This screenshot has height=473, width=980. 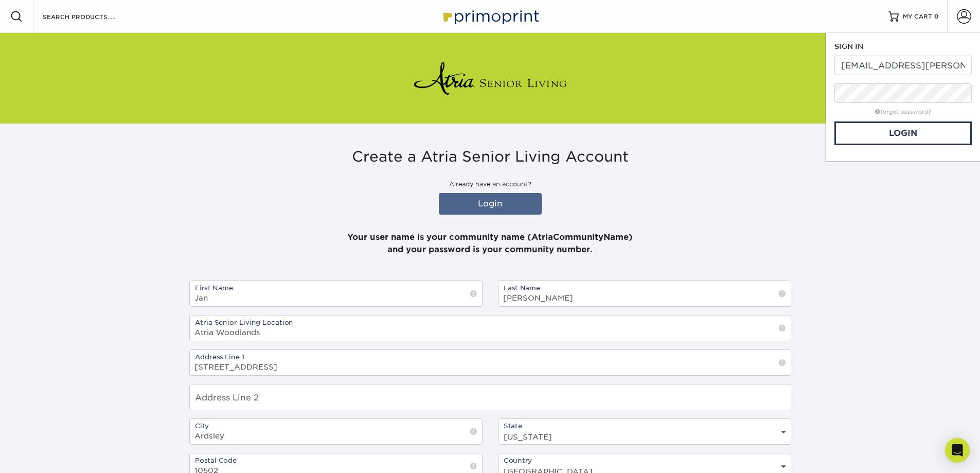 What do you see at coordinates (490, 157) in the screenshot?
I see `h3: Create a Atria Senior Living Account` at bounding box center [490, 157].